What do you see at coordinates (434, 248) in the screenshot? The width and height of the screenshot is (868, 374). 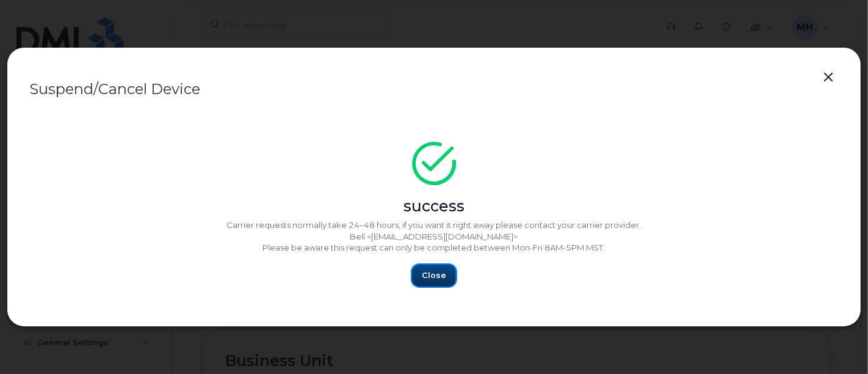 I see `p: Please be aware this request can only be completed between Mon-Fri 8AM-5PM MST.` at bounding box center [434, 248].